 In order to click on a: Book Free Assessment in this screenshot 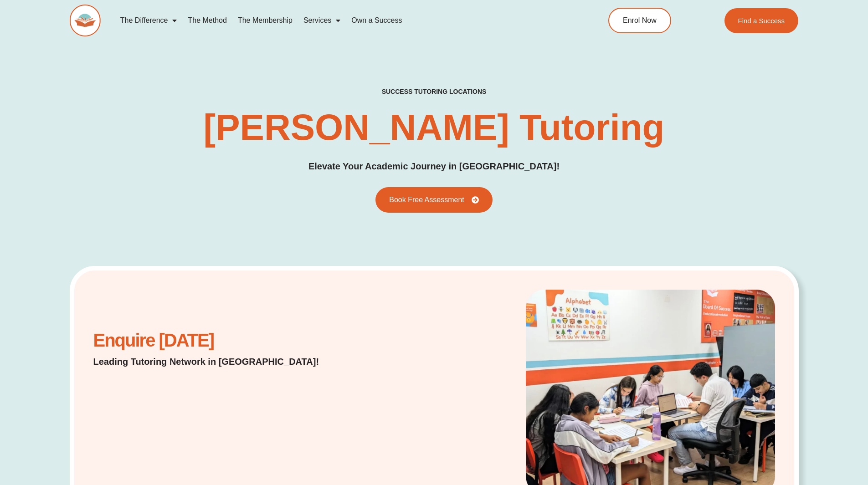, I will do `click(434, 200)`.